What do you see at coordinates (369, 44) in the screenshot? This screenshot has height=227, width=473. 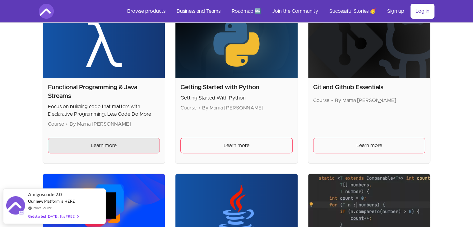 I see `img: Product image for Git and Github Essentials` at bounding box center [369, 44].